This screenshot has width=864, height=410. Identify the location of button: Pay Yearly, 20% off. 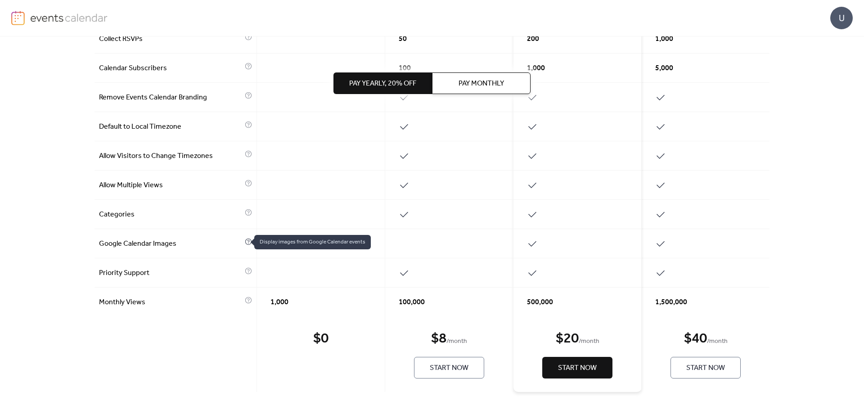
(383, 83).